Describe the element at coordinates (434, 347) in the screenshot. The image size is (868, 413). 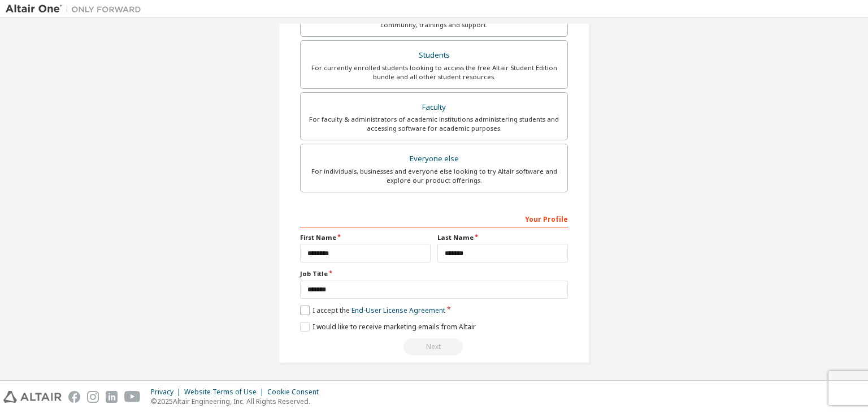
I see `div: Read and acccept EULA to continue` at that location.